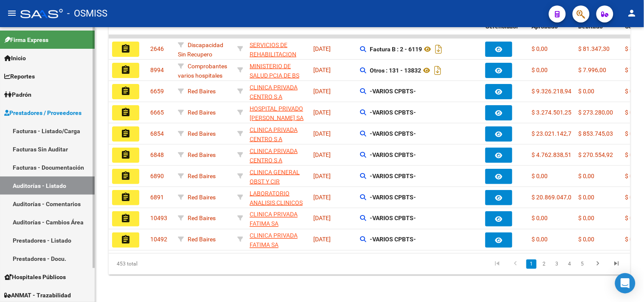 The image size is (644, 302). I want to click on a: go to next page, so click(598, 264).